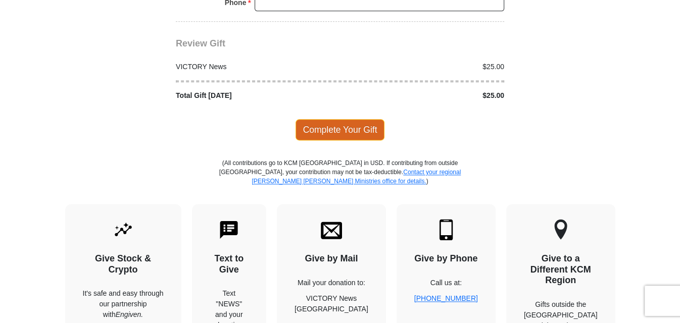 This screenshot has width=680, height=323. Describe the element at coordinates (123, 304) in the screenshot. I see `p: It's safe and easy through our partnership with` at that location.